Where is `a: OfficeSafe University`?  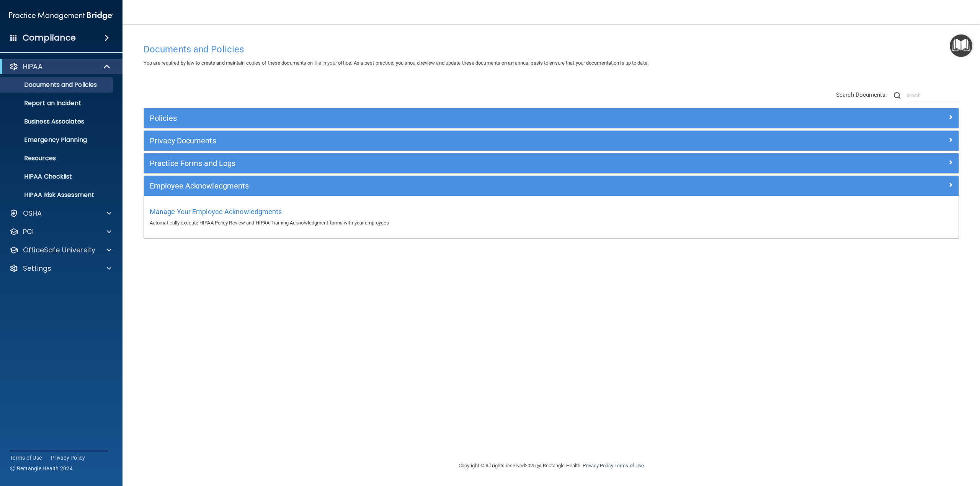
a: OfficeSafe University is located at coordinates (60, 250).